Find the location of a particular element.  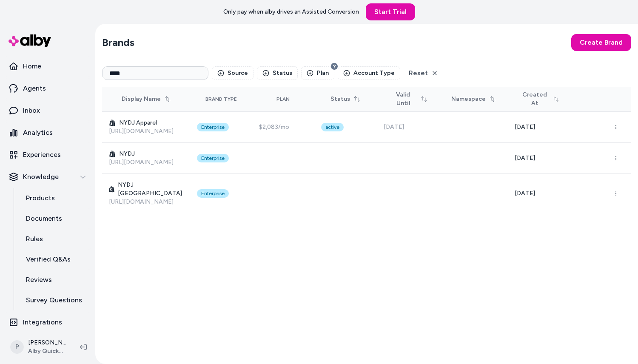

p: Knowledge is located at coordinates (41, 177).